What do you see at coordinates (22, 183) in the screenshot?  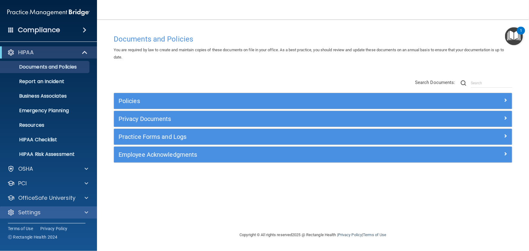 I see `p: PCI` at bounding box center [22, 183].